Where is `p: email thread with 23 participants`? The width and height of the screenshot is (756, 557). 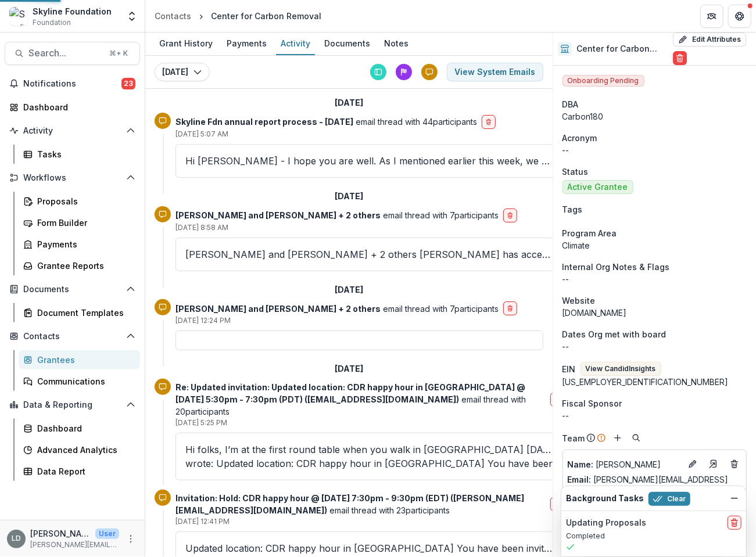
p: email thread with 23 participants is located at coordinates (360, 503).